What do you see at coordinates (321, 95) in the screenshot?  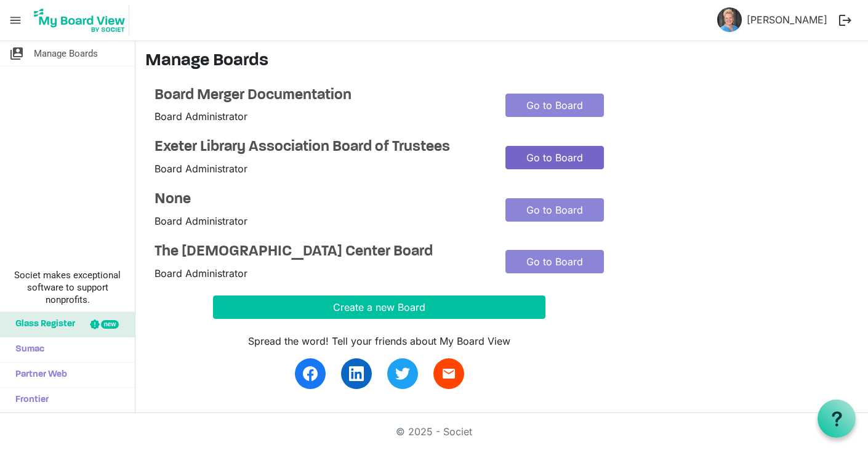 I see `h4: Board Merger Documentation` at bounding box center [321, 95].